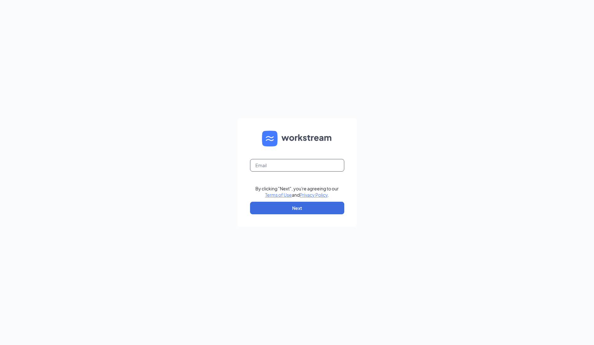 The image size is (594, 345). I want to click on a: Terms of Use, so click(278, 195).